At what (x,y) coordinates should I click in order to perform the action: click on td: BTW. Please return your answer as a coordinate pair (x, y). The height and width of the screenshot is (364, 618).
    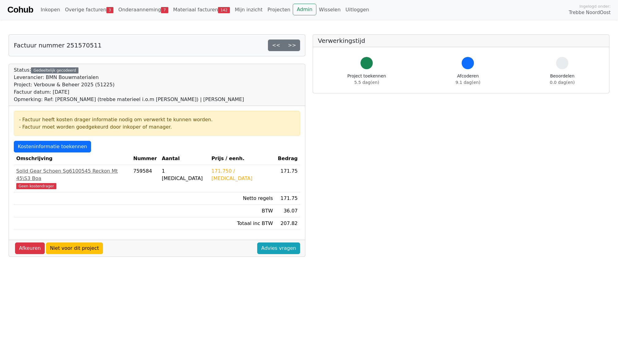
    Looking at the image, I should click on (243, 211).